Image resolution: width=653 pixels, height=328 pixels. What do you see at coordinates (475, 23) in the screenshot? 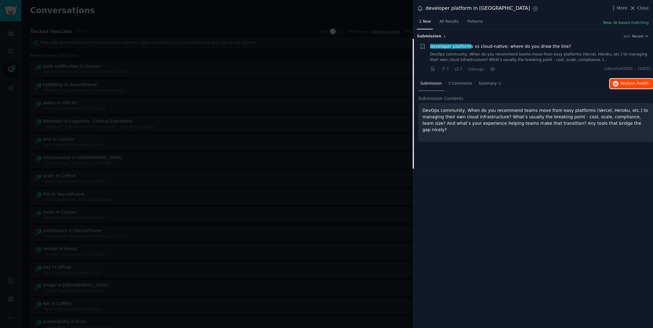
I see `a: Patterns` at bounding box center [475, 23].